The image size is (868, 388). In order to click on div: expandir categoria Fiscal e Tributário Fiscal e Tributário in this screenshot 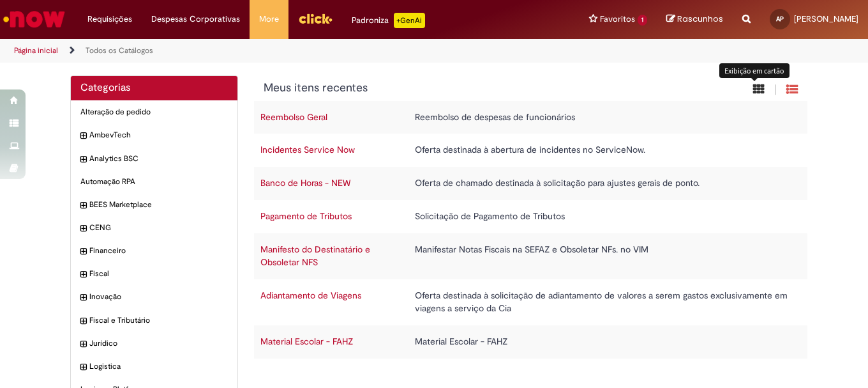, I will do `click(154, 320)`.